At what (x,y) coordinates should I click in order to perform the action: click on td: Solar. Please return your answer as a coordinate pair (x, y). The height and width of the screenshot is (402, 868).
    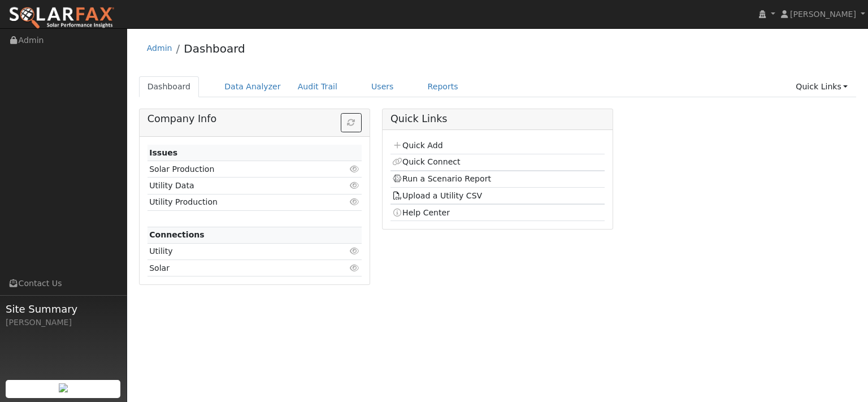
    Looking at the image, I should click on (238, 268).